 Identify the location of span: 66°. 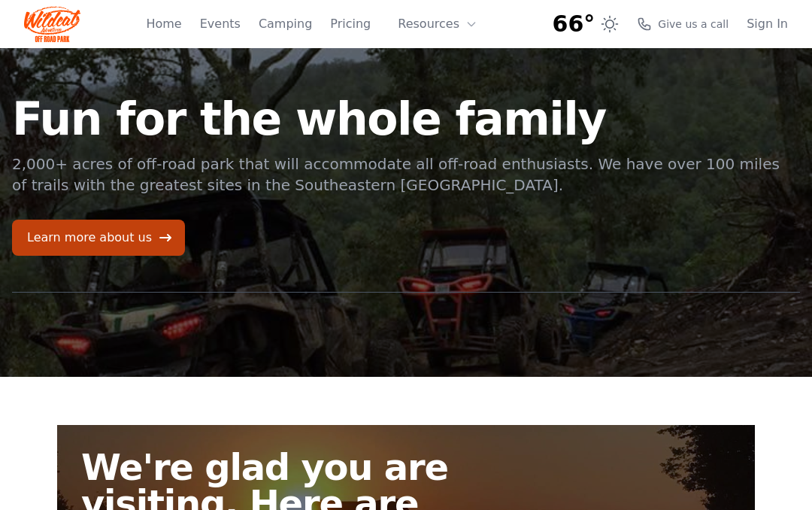
(573, 24).